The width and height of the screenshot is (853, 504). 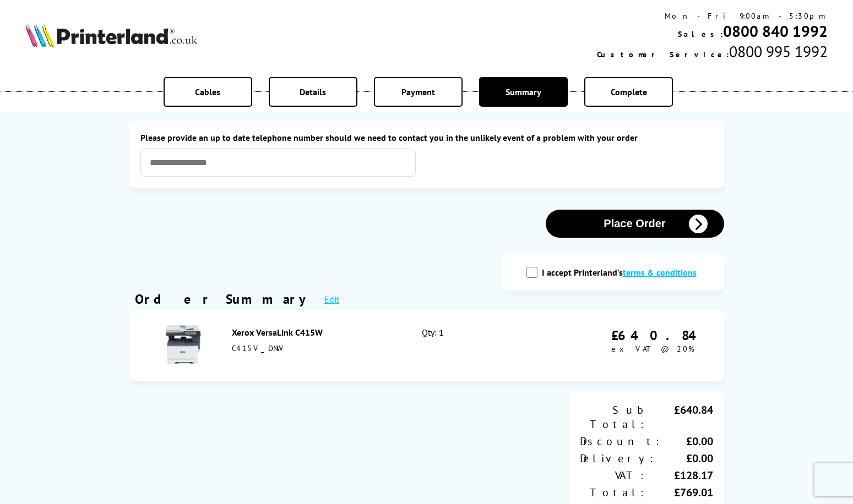 I want to click on span: 0800 995 1992, so click(x=778, y=52).